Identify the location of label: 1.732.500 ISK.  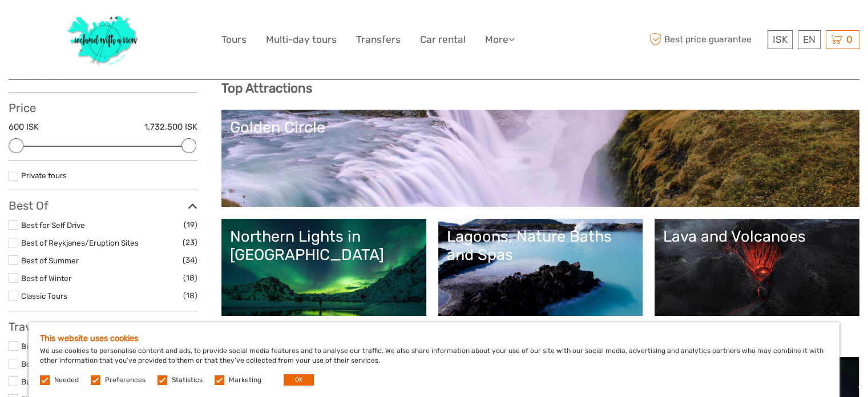
(170, 127).